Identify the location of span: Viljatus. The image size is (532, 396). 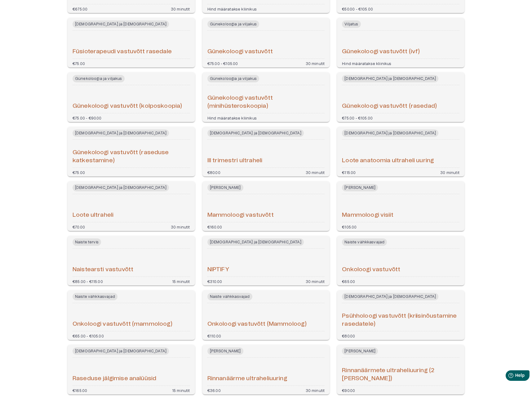
(351, 24).